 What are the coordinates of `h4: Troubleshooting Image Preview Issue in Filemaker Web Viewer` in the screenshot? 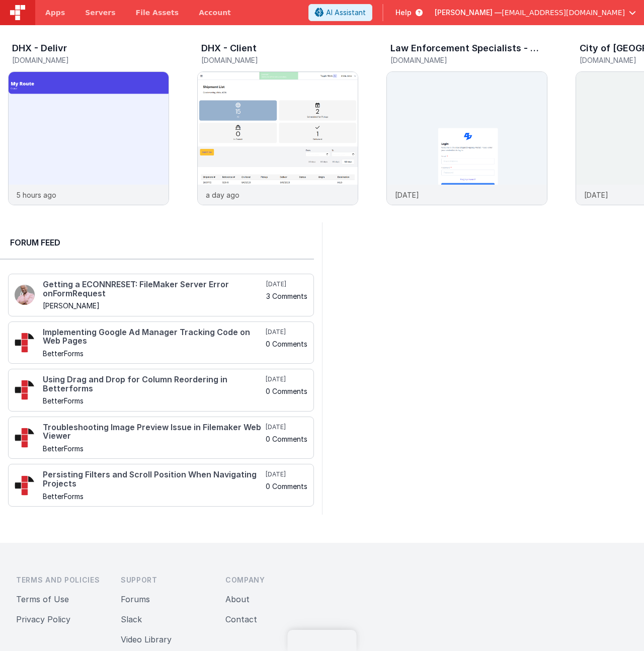 It's located at (153, 431).